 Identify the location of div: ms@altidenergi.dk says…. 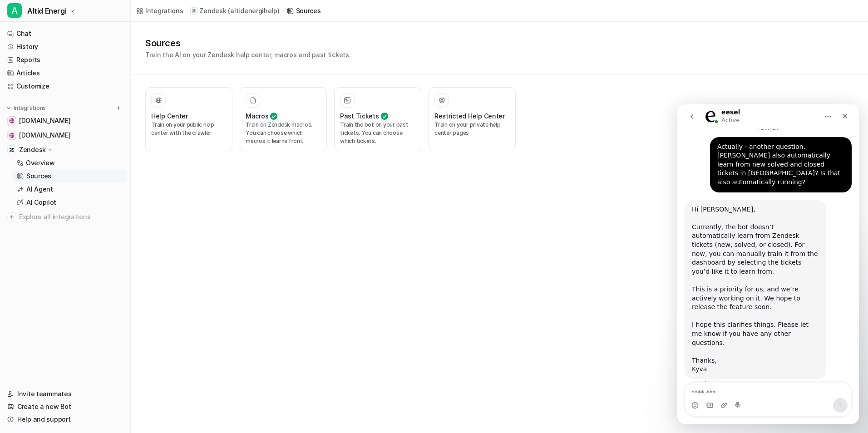
(91, 64).